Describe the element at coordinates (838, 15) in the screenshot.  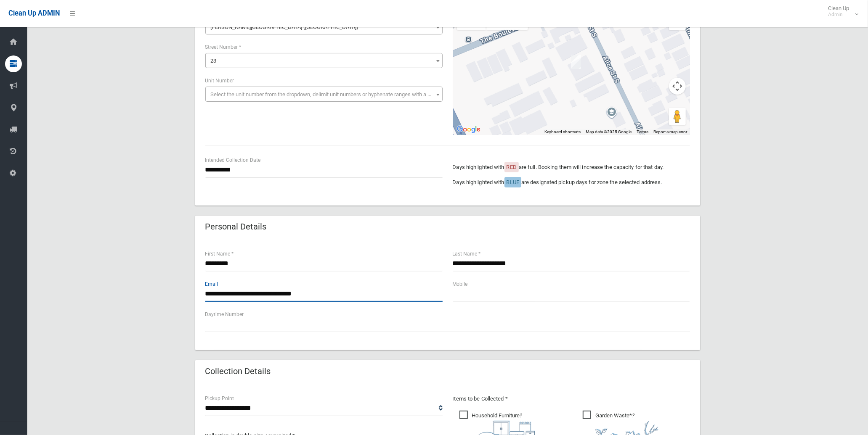
I see `small: Admin` at that location.